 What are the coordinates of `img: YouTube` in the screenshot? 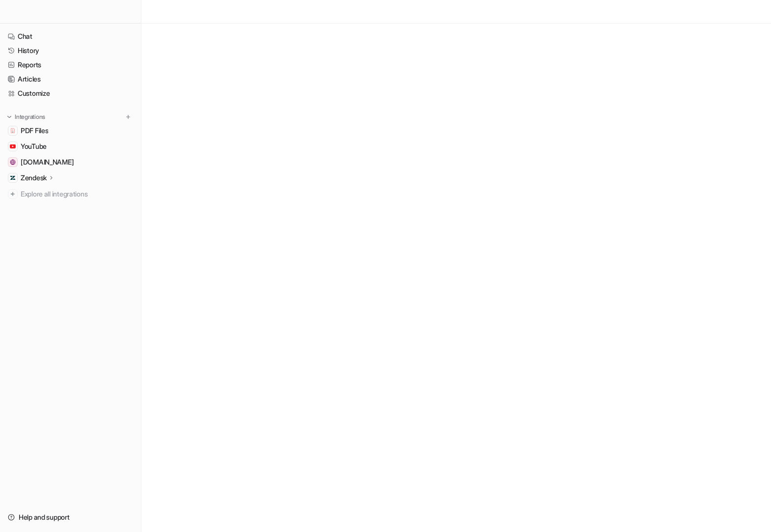 It's located at (13, 146).